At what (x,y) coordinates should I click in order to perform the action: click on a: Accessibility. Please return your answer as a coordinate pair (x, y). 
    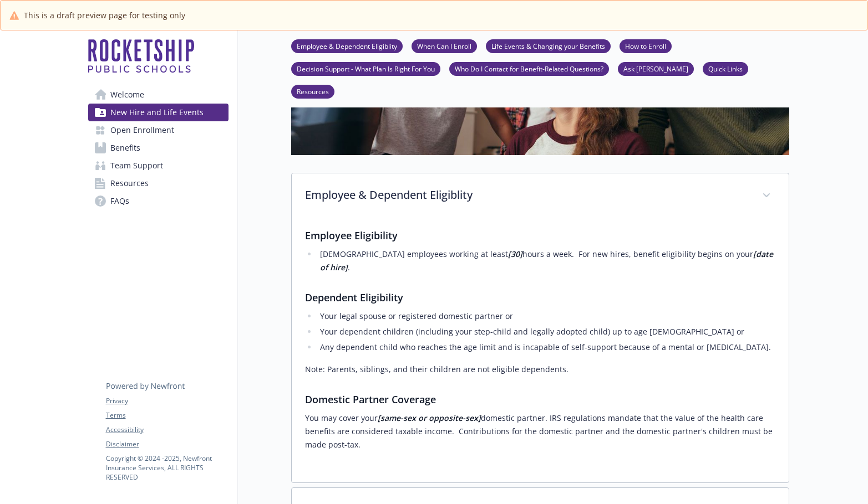
    Looking at the image, I should click on (167, 430).